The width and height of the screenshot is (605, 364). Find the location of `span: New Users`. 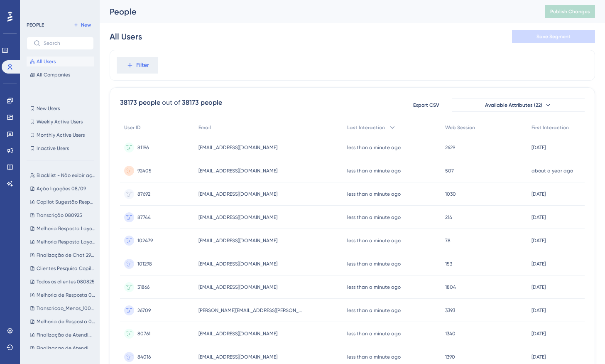

span: New Users is located at coordinates (48, 109).